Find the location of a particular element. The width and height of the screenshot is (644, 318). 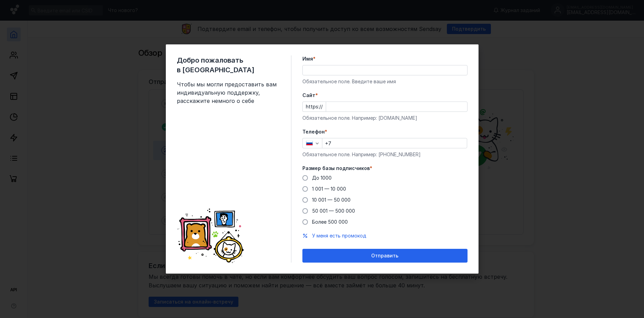

span: До 1000 is located at coordinates (322, 178).